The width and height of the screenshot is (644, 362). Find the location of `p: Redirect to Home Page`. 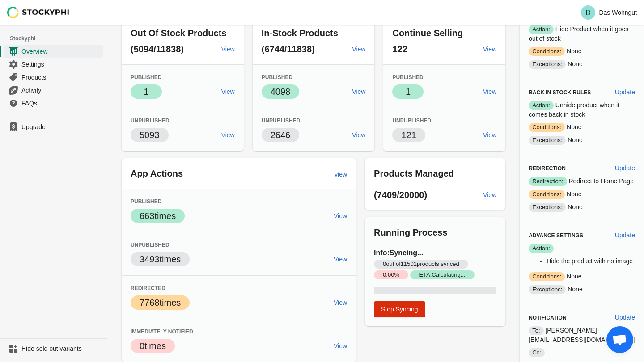

p: Redirect to Home Page is located at coordinates (582, 181).